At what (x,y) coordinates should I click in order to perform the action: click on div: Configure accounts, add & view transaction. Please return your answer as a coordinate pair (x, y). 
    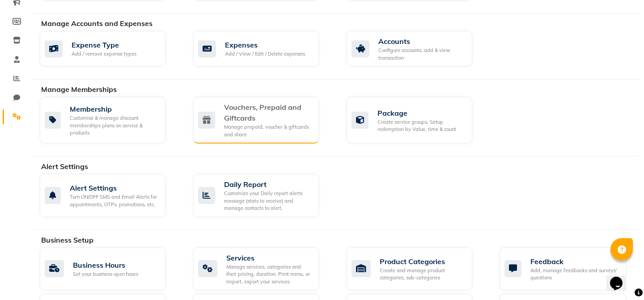
    Looking at the image, I should click on (422, 54).